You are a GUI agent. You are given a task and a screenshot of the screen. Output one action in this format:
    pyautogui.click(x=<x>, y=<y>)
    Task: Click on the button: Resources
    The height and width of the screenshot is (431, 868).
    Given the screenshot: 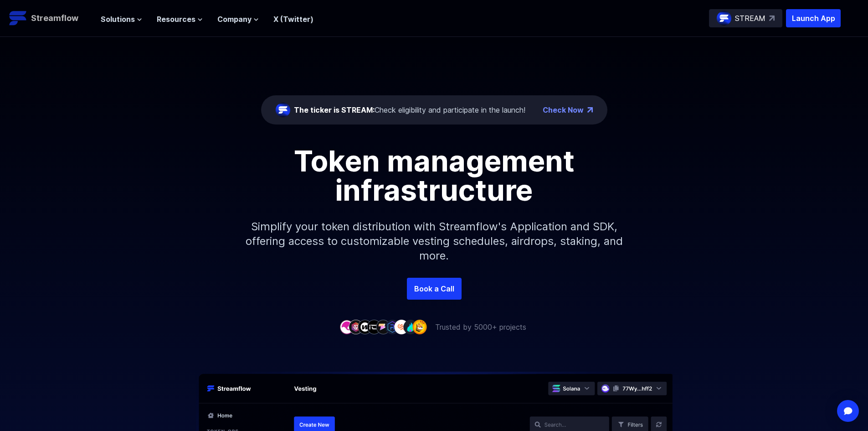 What is the action you would take?
    pyautogui.click(x=180, y=19)
    